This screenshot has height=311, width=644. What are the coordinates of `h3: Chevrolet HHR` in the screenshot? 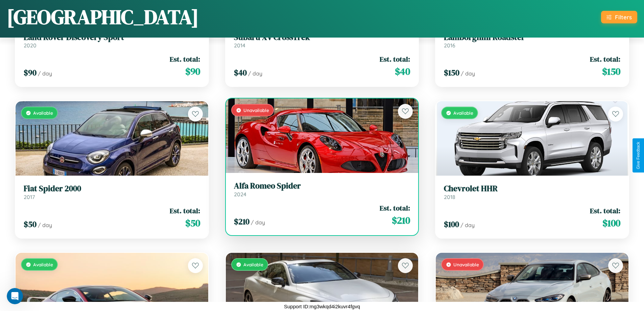 It's located at (532, 188).